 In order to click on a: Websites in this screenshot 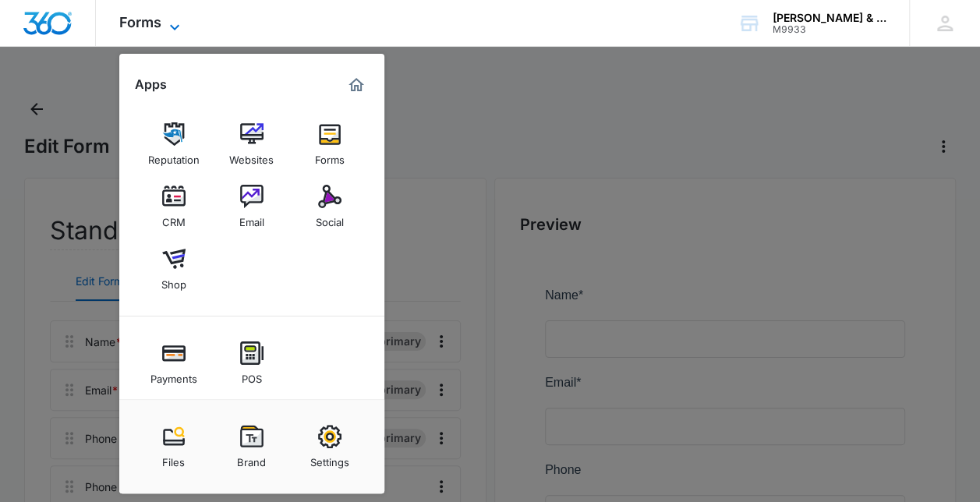, I will do `click(251, 144)`.